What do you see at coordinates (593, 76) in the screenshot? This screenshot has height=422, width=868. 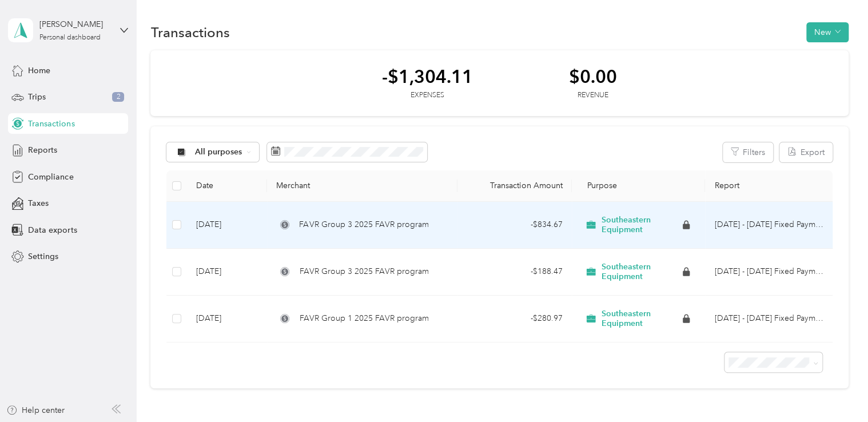 I see `div: $0.00` at bounding box center [593, 76].